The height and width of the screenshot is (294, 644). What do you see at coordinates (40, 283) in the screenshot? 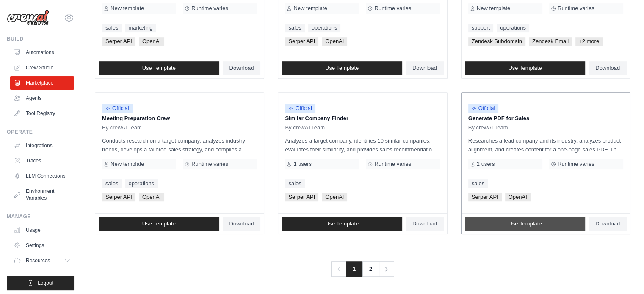
I see `button: Logout` at bounding box center [40, 283].